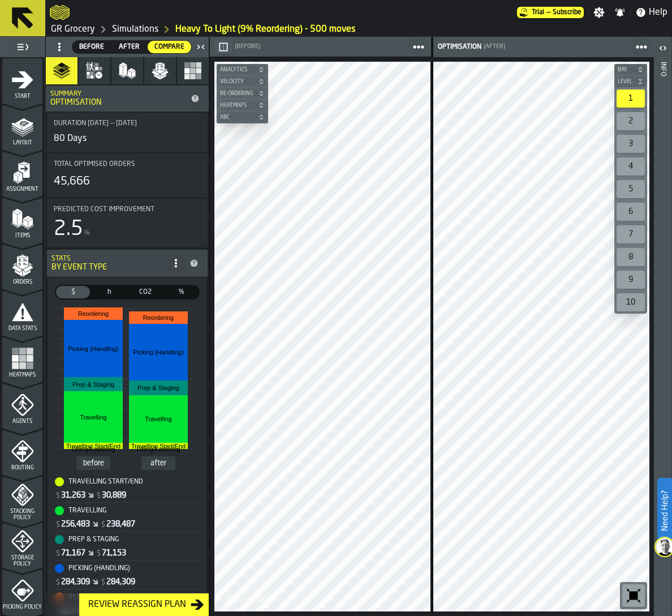 This screenshot has height=616, width=672. I want to click on label: button-switch-multi-Compare, so click(169, 47).